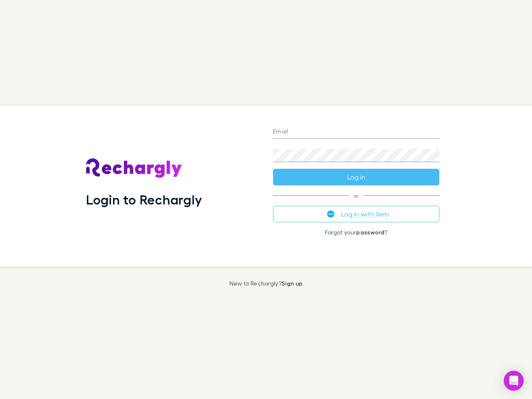  I want to click on span: or, so click(356, 195).